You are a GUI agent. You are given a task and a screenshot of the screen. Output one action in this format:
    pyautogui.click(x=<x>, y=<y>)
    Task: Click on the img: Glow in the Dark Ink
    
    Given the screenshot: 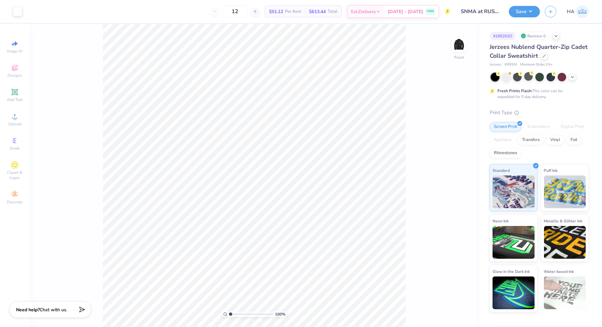 What is the action you would take?
    pyautogui.click(x=514, y=293)
    